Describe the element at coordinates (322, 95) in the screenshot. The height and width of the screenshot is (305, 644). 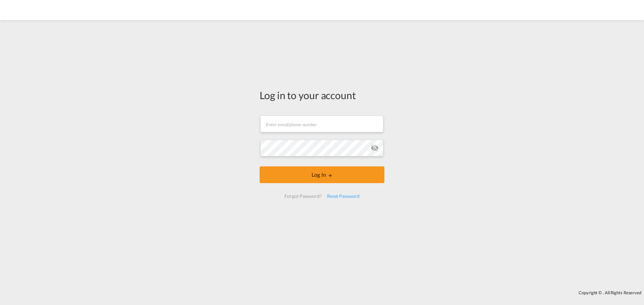
I see `div: Log in to your account` at that location.